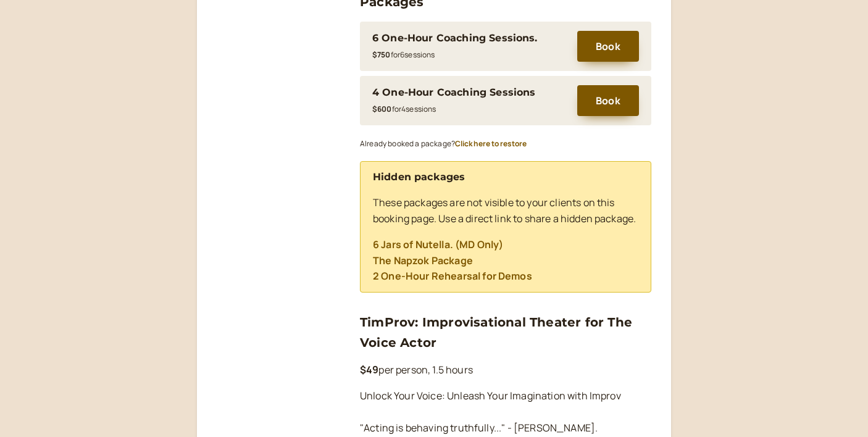 The height and width of the screenshot is (437, 868). Describe the element at coordinates (469, 46) in the screenshot. I see `div: 6 One-Hour Coaching Sessions.$750for6sessions` at that location.